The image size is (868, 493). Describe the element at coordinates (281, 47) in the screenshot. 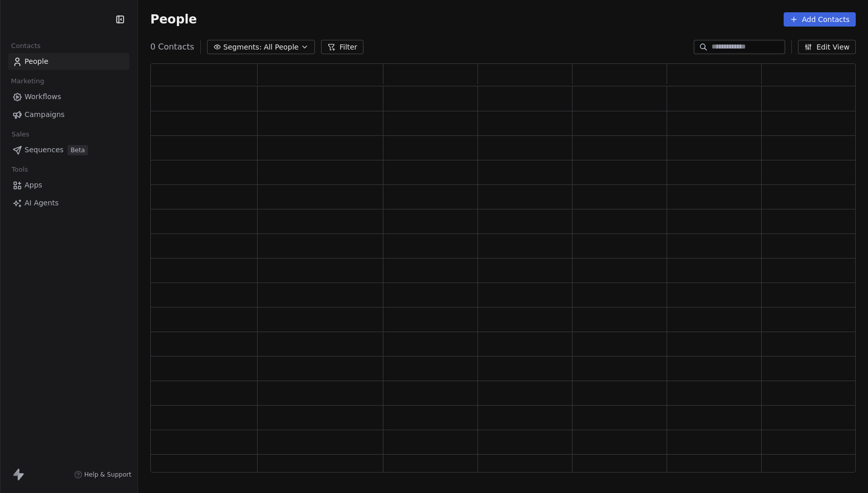

I see `span: All People` at that location.